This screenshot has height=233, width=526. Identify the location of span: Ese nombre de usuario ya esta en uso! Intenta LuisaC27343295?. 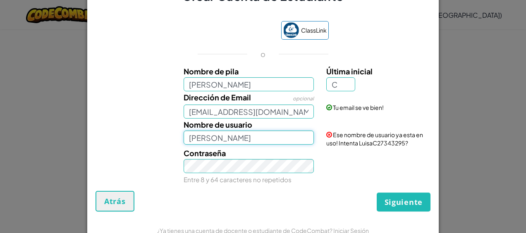
(374, 139).